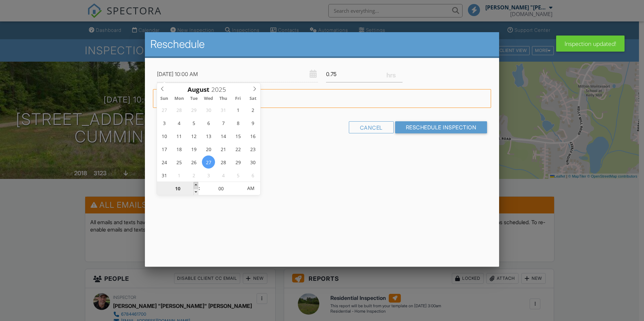 Image resolution: width=644 pixels, height=321 pixels. Describe the element at coordinates (208, 162) in the screenshot. I see `span: August 27, 2025` at that location.